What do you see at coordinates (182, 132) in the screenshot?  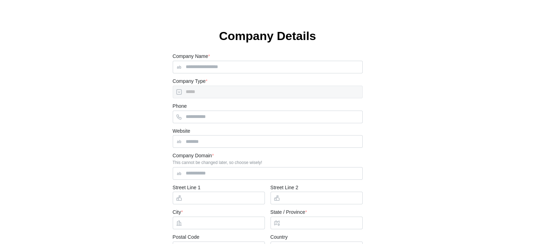 I see `label: Website` at bounding box center [182, 132].